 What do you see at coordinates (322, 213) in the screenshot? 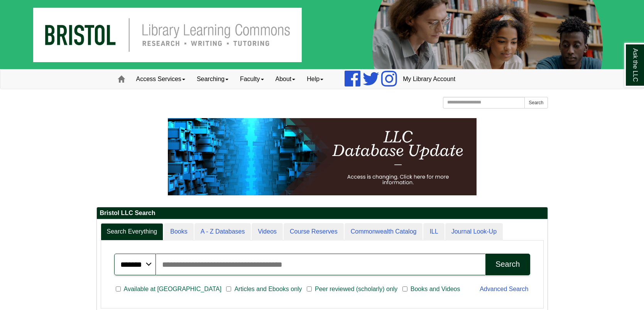
I see `h2: Bristol LLC Search` at bounding box center [322, 213].